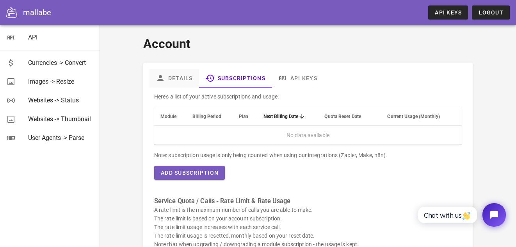  What do you see at coordinates (490, 12) in the screenshot?
I see `button: Logout` at bounding box center [490, 12].